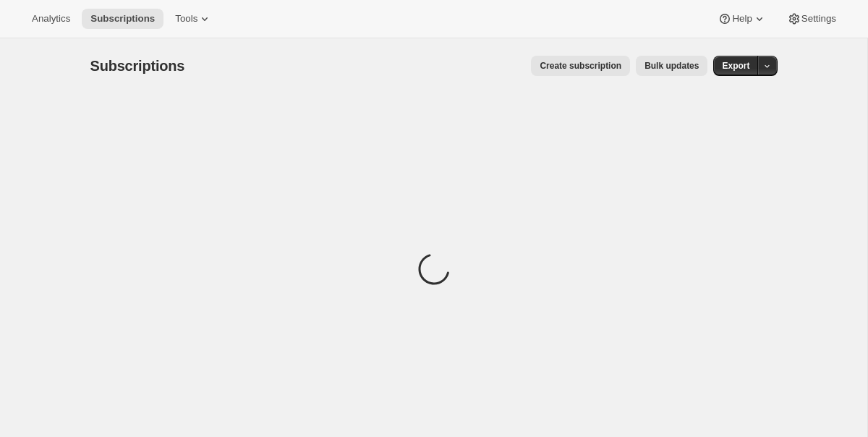  Describe the element at coordinates (193, 19) in the screenshot. I see `button: Tools` at that location.